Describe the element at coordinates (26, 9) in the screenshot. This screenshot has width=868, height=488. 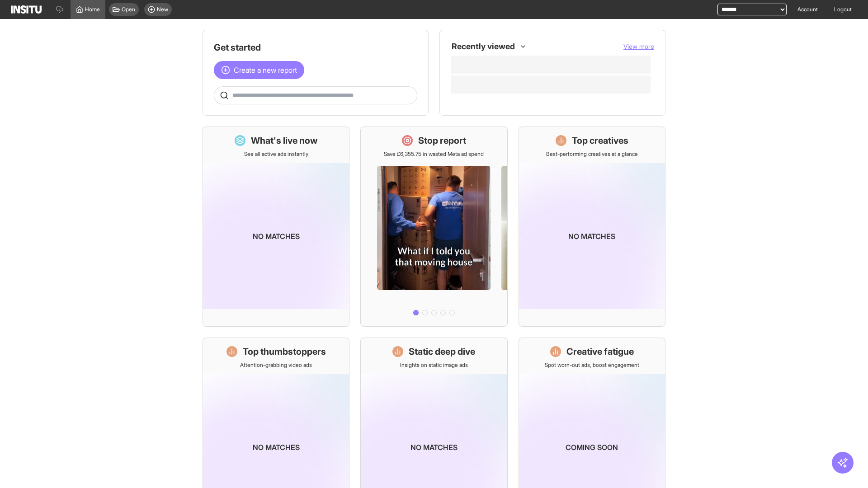
I see `img: Logo` at that location.